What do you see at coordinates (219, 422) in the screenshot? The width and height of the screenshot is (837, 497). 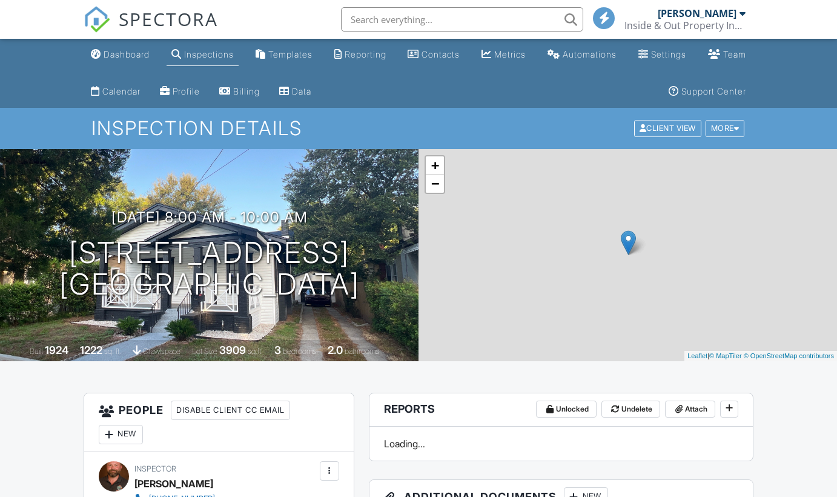 I see `h3: People` at bounding box center [219, 422].